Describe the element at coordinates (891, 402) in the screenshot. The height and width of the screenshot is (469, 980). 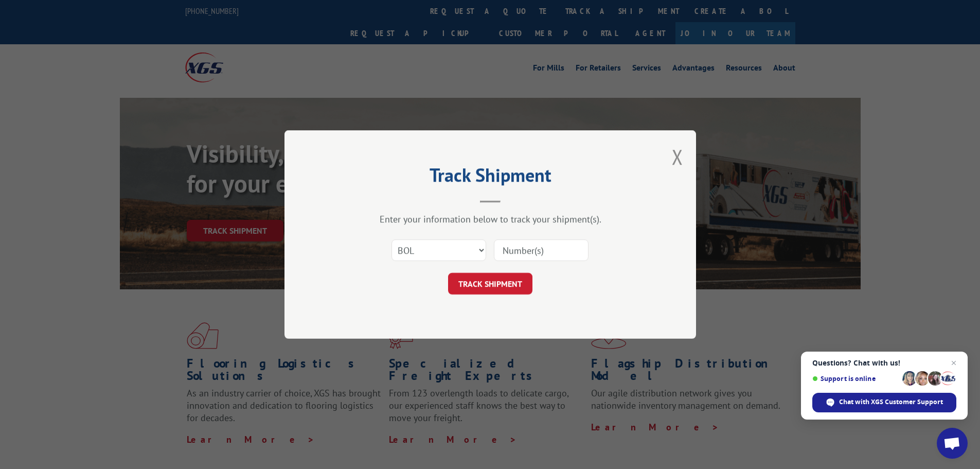
I see `span: Chat with XGS Customer Support` at that location.